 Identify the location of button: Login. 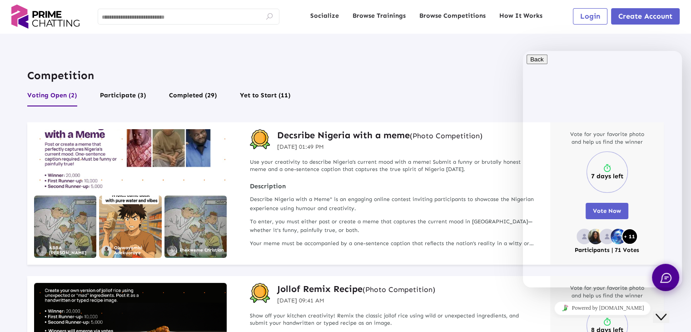
(590, 16).